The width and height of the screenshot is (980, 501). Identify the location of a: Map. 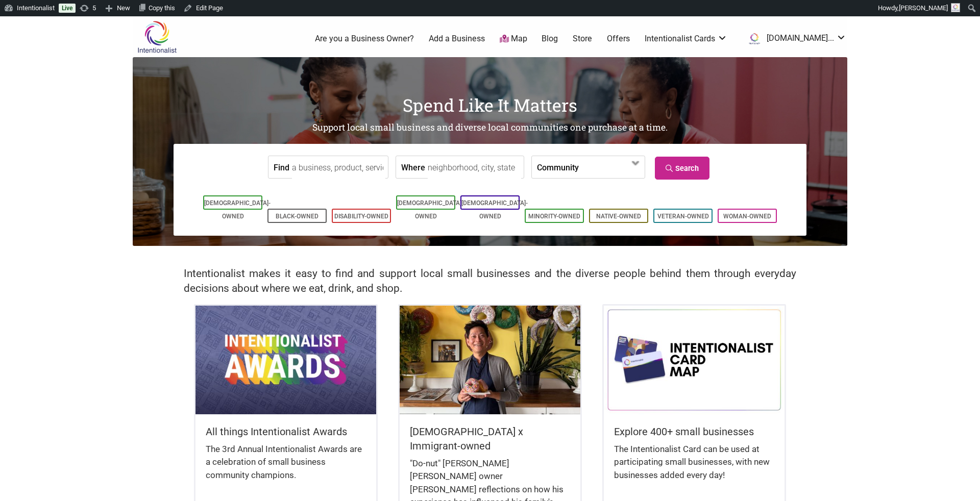
(514, 39).